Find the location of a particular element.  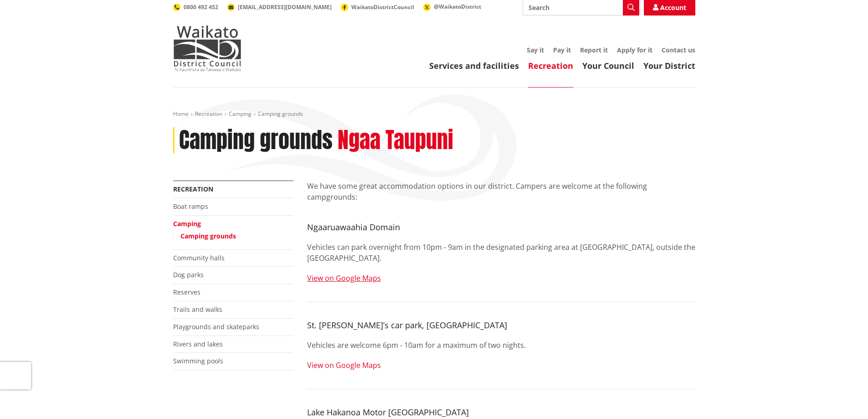

a: Pay it is located at coordinates (562, 50).